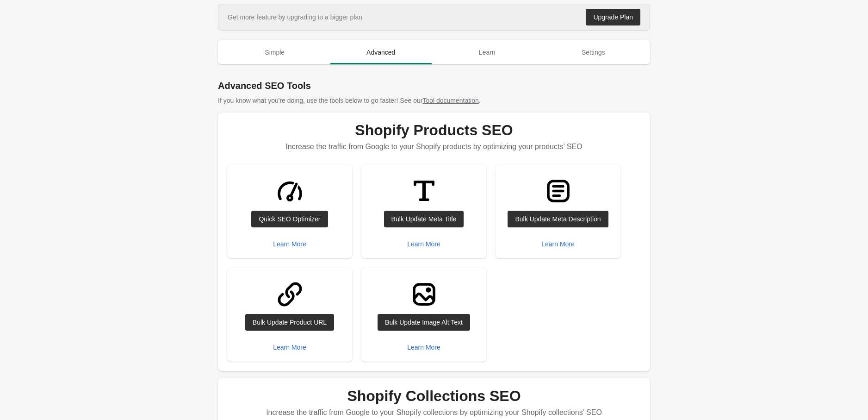 This screenshot has width=868, height=420. I want to click on button: Advanced, so click(381, 52).